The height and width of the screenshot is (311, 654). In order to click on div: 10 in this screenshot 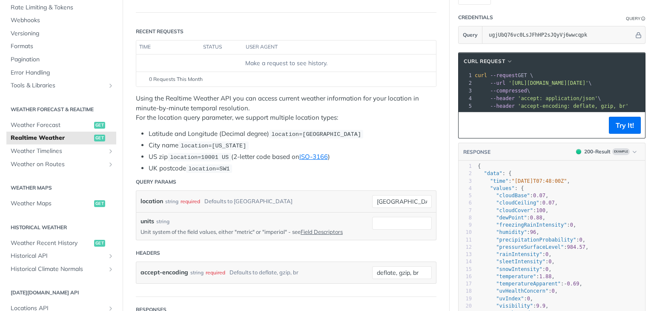, I will do `click(465, 232)`.